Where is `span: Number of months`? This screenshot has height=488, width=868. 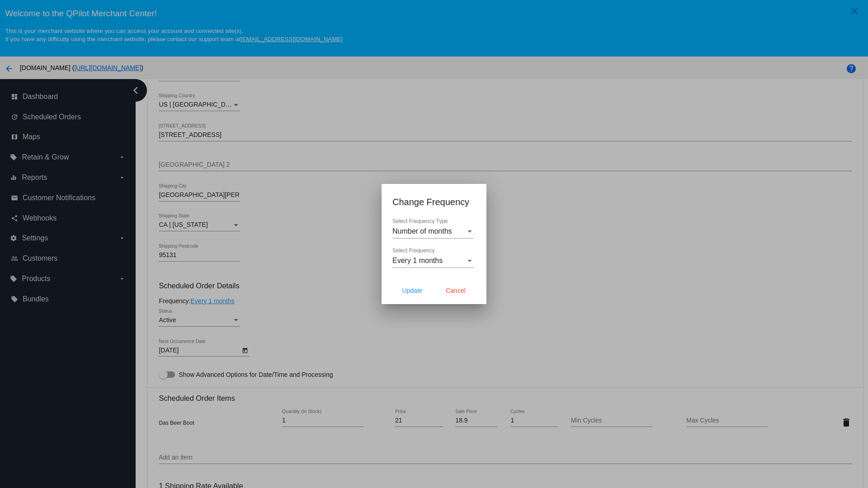 span: Number of months is located at coordinates (422, 231).